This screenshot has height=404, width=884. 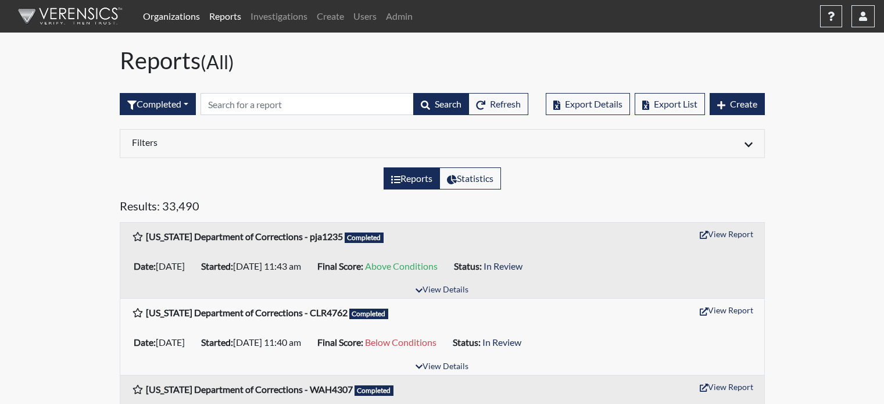 What do you see at coordinates (505, 103) in the screenshot?
I see `span: Refresh` at bounding box center [505, 103].